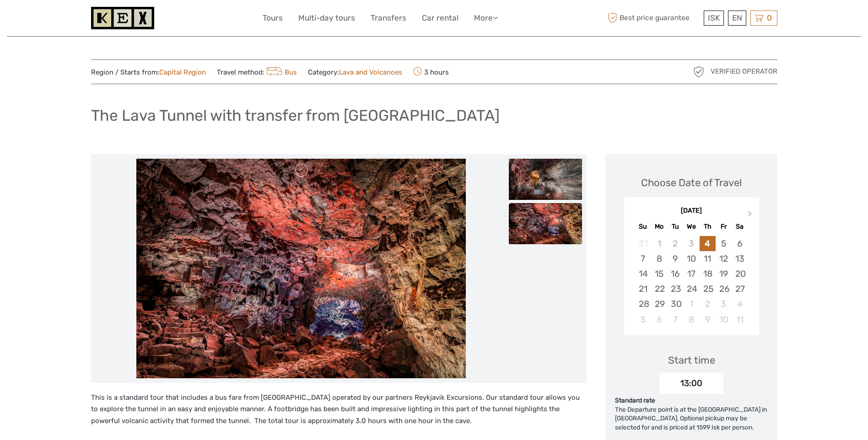  What do you see at coordinates (708, 304) in the screenshot?
I see `div: Choose Thursday, October 2nd, 2025` at bounding box center [708, 304].